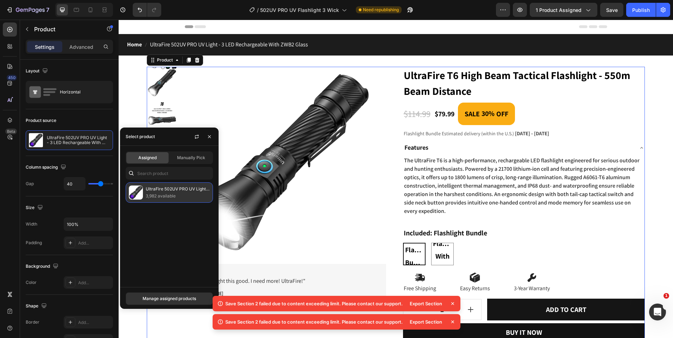  What do you see at coordinates (324, 290) in the screenshot?
I see `input: quantity` at bounding box center [324, 290].